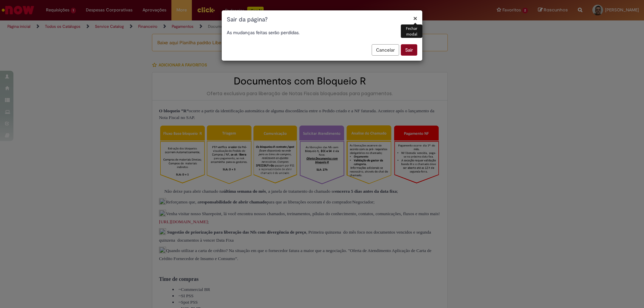  What do you see at coordinates (409, 50) in the screenshot?
I see `button: Sair` at bounding box center [409, 50].